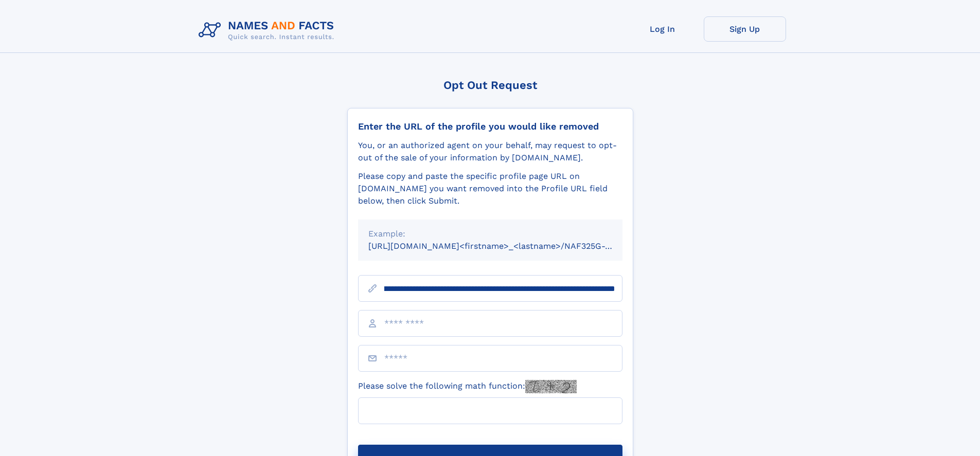  I want to click on div: You, or an authorized agent on your behalf, may request to opt-out of the sale of your informatio..., so click(490, 151).